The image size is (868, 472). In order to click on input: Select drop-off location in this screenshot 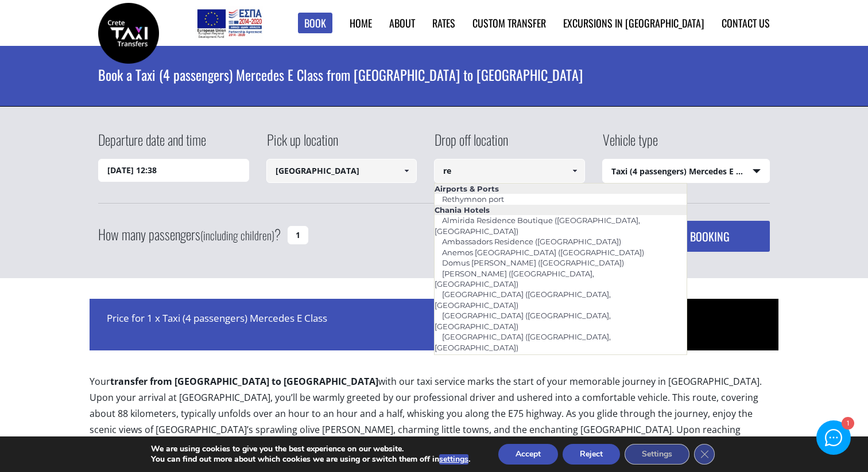, I will do `click(509, 171)`.